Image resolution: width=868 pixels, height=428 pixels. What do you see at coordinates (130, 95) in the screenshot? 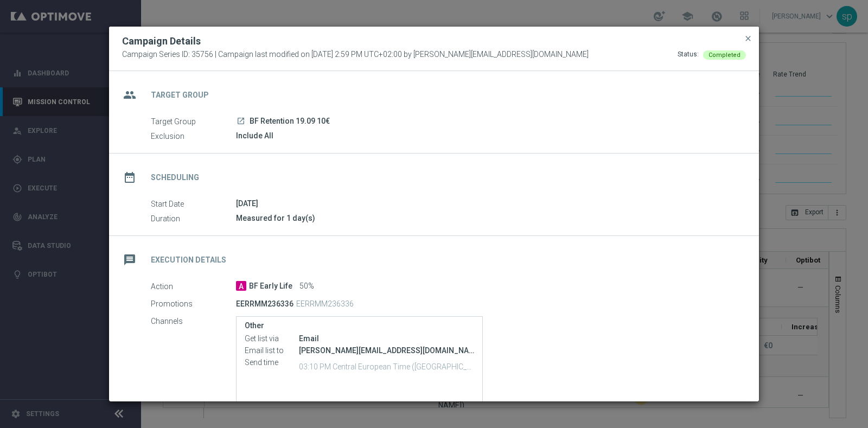
I see `i: group` at bounding box center [130, 95].